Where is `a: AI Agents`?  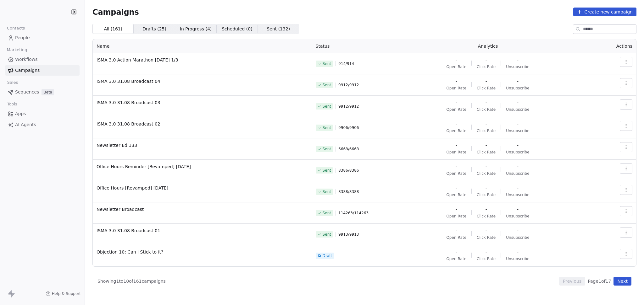
a: AI Agents is located at coordinates (42, 124).